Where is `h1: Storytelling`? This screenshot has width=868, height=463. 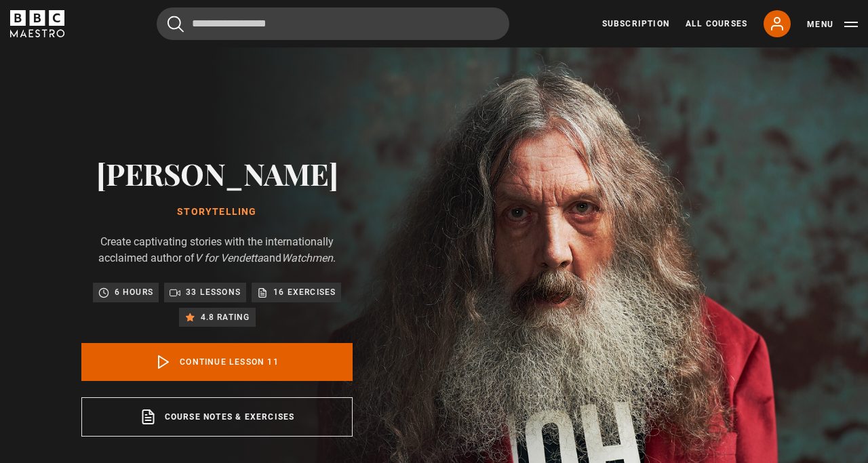 h1: Storytelling is located at coordinates (217, 212).